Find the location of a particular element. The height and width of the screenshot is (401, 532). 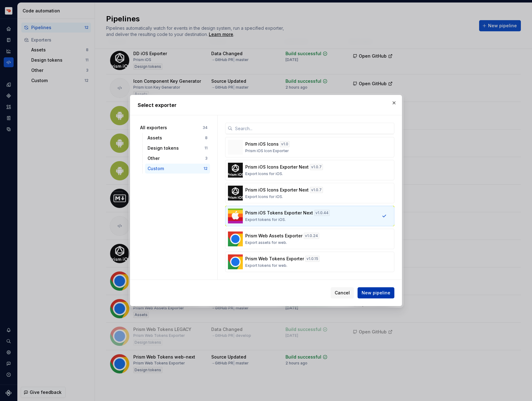

span: Cancel is located at coordinates (342, 293).